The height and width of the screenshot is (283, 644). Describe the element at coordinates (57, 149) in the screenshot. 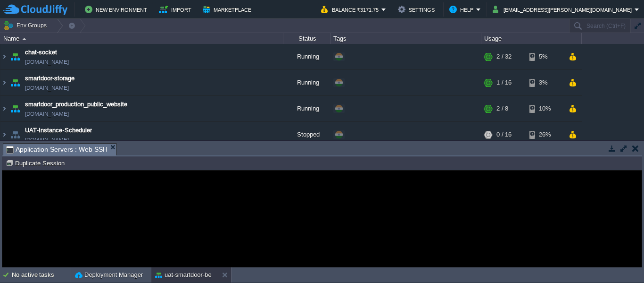

I see `span: Application Servers : Web SSH` at that location.